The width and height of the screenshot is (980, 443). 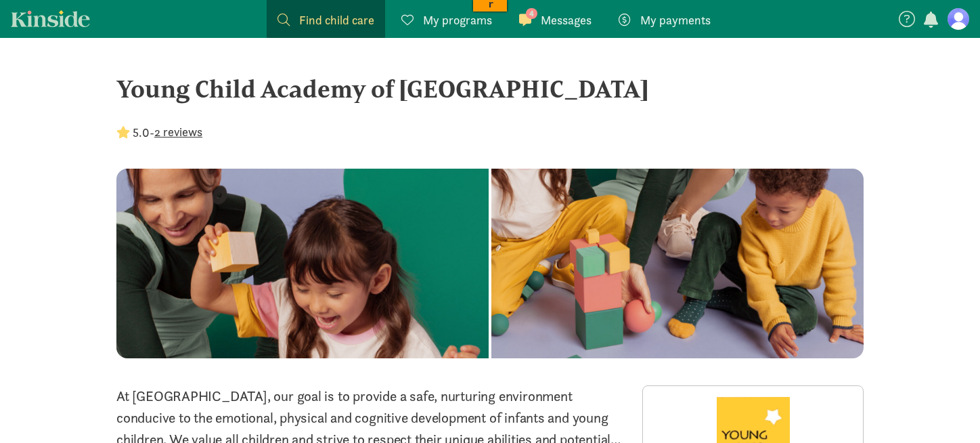 I want to click on span: Messages, so click(x=566, y=19).